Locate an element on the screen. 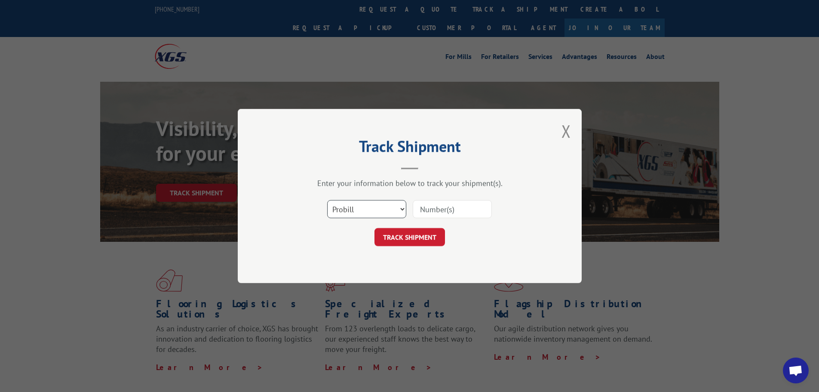  button: Close modal is located at coordinates (566, 131).